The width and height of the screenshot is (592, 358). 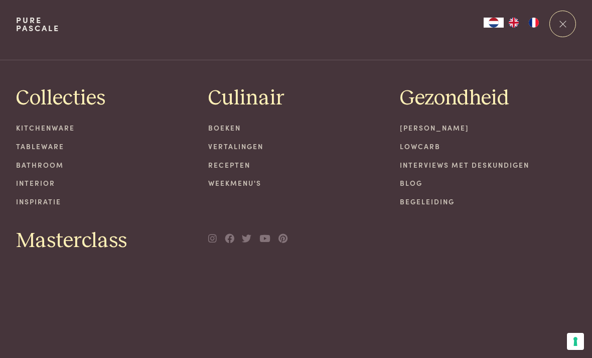 What do you see at coordinates (104, 183) in the screenshot?
I see `a: Interior` at bounding box center [104, 183].